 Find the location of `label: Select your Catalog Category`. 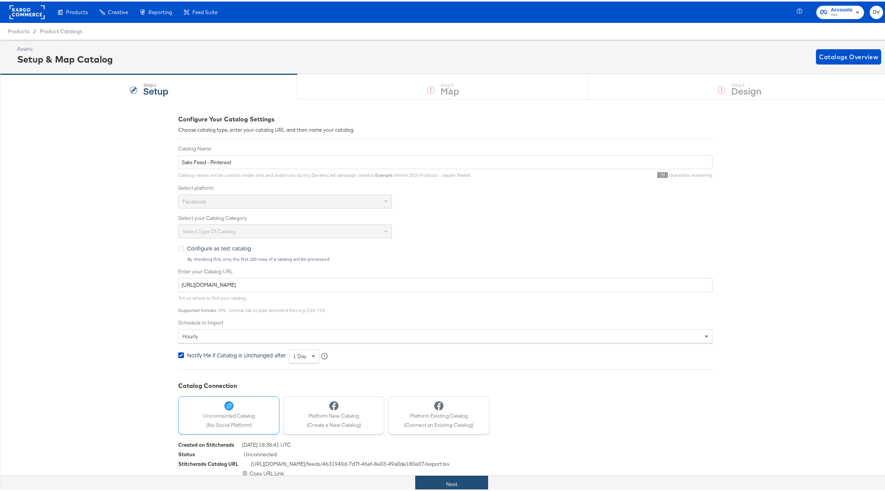

label: Select your Catalog Category is located at coordinates (445, 216).